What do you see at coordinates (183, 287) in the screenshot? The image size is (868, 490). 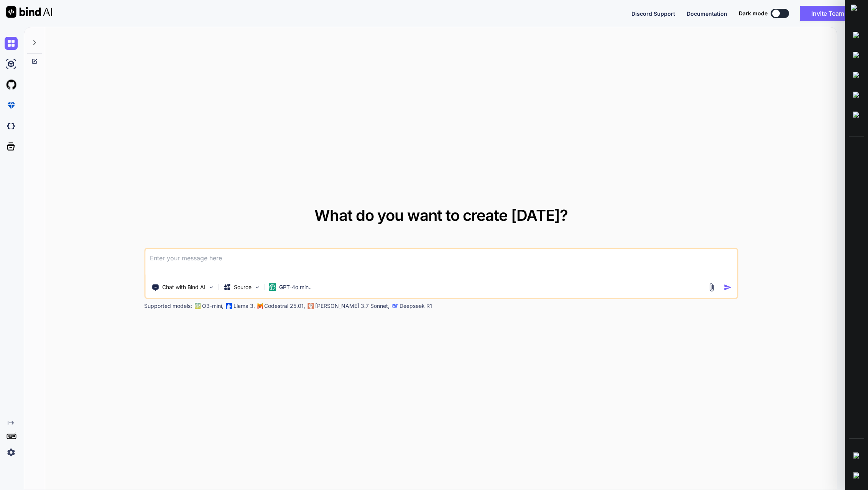 I see `p: Chat with Bind AI` at bounding box center [183, 287].